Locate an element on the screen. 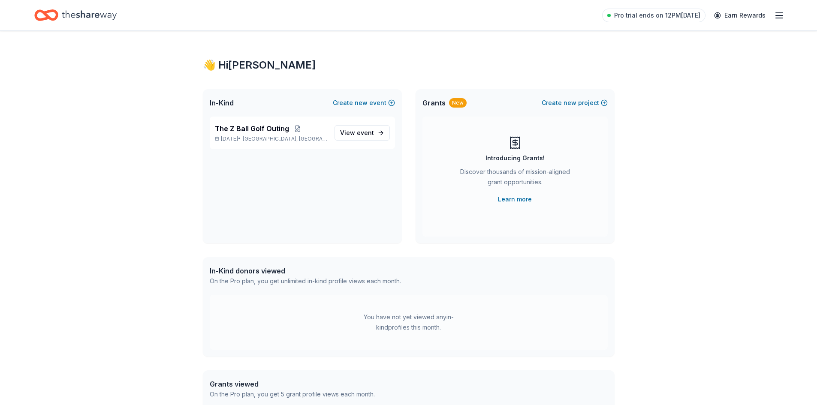 The width and height of the screenshot is (817, 405). div: On the Pro plan, you get 5 grant profile views each month. is located at coordinates (292, 395).